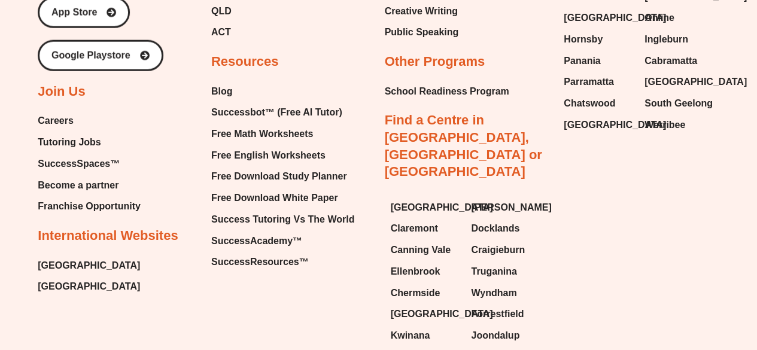  I want to click on span: School Readiness Program, so click(447, 92).